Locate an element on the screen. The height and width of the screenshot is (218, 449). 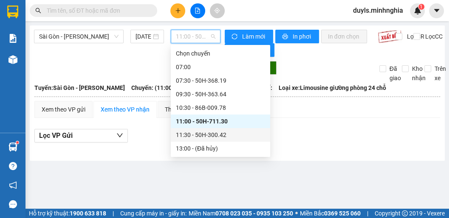
span: Đã giao is located at coordinates (395, 74).